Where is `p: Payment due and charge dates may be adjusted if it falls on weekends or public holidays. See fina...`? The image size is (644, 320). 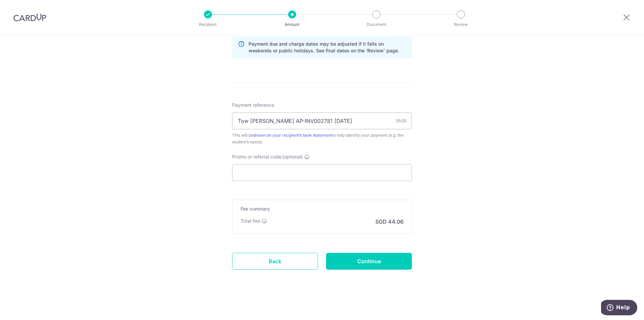 p: Payment due and charge dates may be adjusted if it falls on weekends or public holidays. See fina... is located at coordinates (327, 47).